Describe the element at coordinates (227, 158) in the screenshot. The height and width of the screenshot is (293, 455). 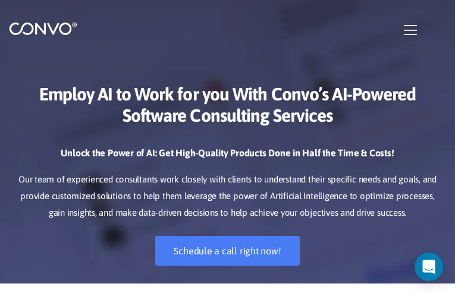
I see `h3: Unlock the Power of AI: Get High-Quality Products Done in Half the Time & Costs!` at that location.